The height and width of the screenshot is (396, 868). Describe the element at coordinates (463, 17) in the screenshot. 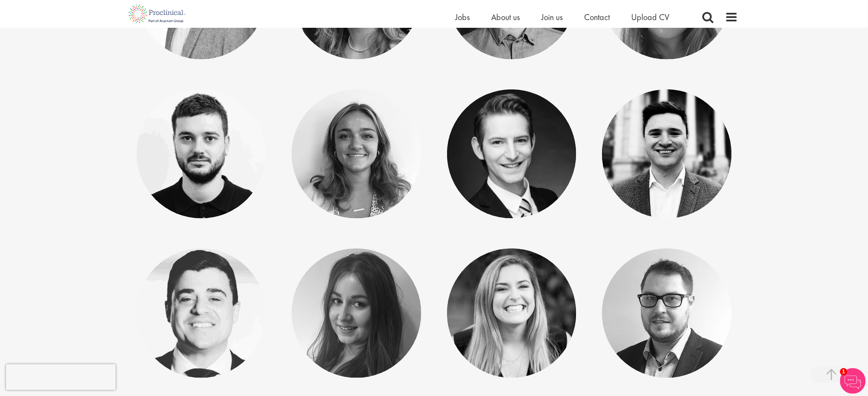

I see `span: Jobs` at that location.